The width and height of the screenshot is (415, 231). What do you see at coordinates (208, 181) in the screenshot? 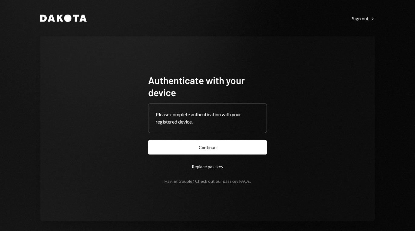
I see `div: Having trouble? Check out our .` at bounding box center [208, 181].